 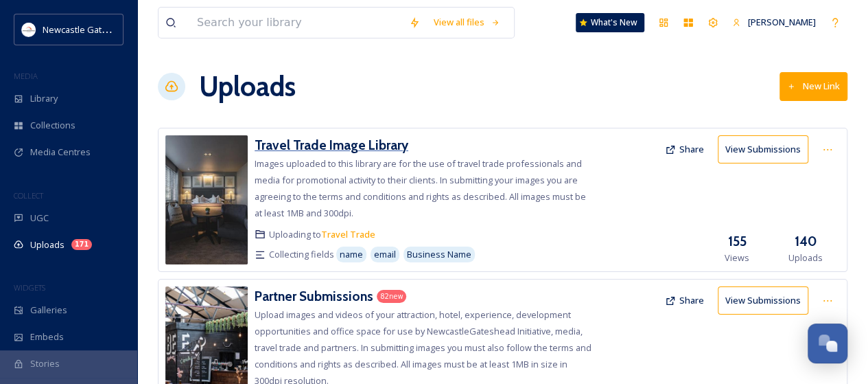 What do you see at coordinates (247, 87) in the screenshot?
I see `a: Uploads` at bounding box center [247, 87].